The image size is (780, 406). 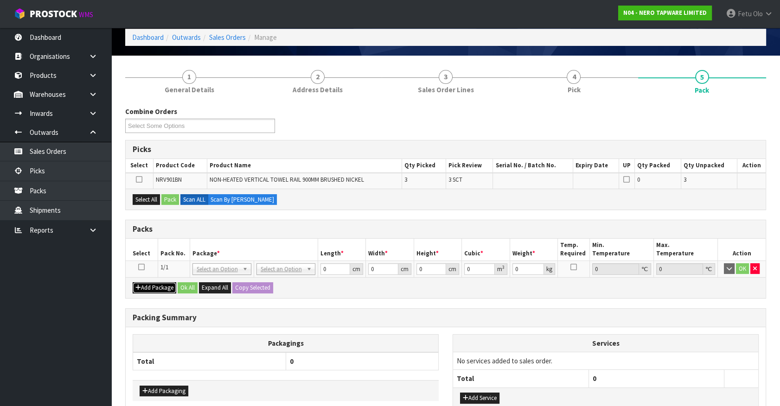 I want to click on th: Qty Packed, so click(x=658, y=166).